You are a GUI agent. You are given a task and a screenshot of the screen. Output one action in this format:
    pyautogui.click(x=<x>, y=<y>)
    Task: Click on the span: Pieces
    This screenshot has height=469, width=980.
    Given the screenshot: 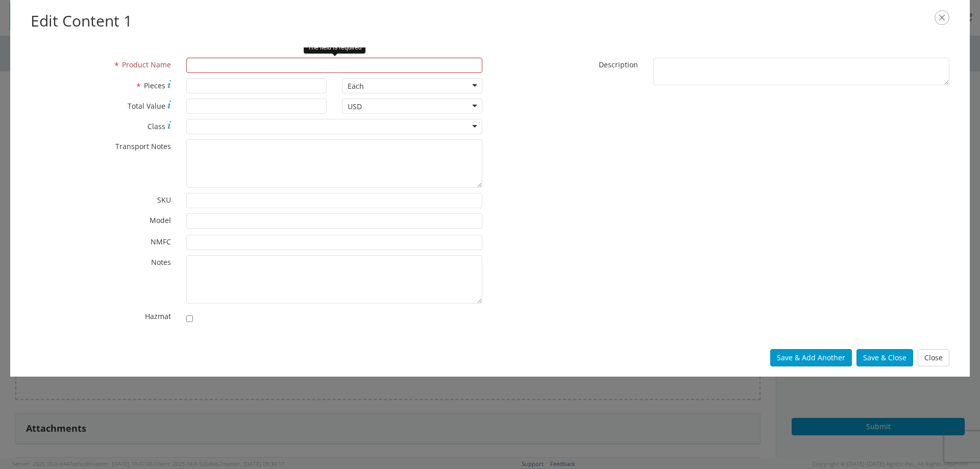 What is the action you would take?
    pyautogui.click(x=155, y=85)
    